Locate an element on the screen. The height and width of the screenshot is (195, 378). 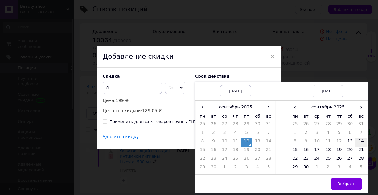
th: пт is located at coordinates (247, 116).